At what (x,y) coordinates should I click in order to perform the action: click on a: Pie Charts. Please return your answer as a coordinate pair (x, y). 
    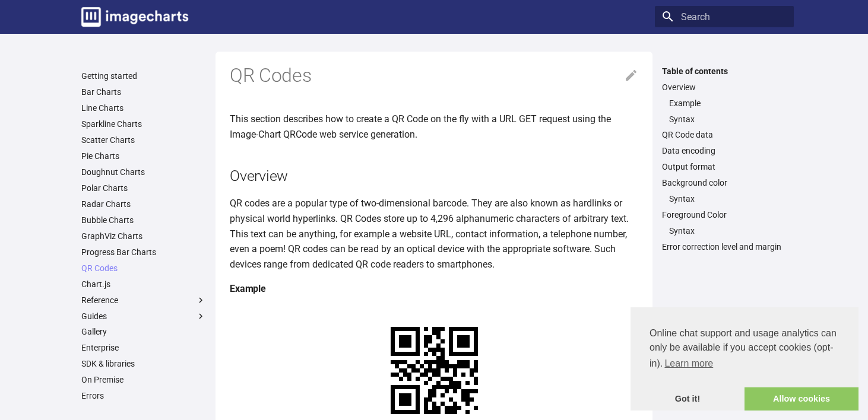
    Looking at the image, I should click on (144, 156).